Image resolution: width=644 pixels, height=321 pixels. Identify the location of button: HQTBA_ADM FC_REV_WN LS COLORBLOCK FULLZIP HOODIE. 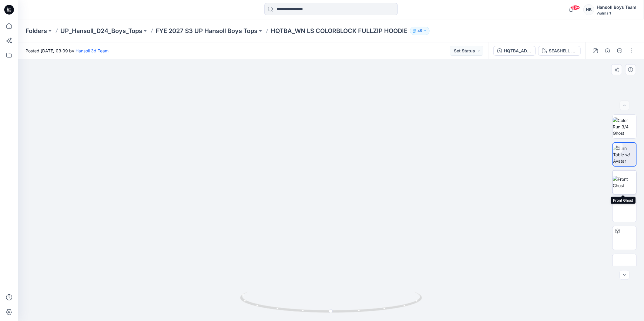
(515, 51).